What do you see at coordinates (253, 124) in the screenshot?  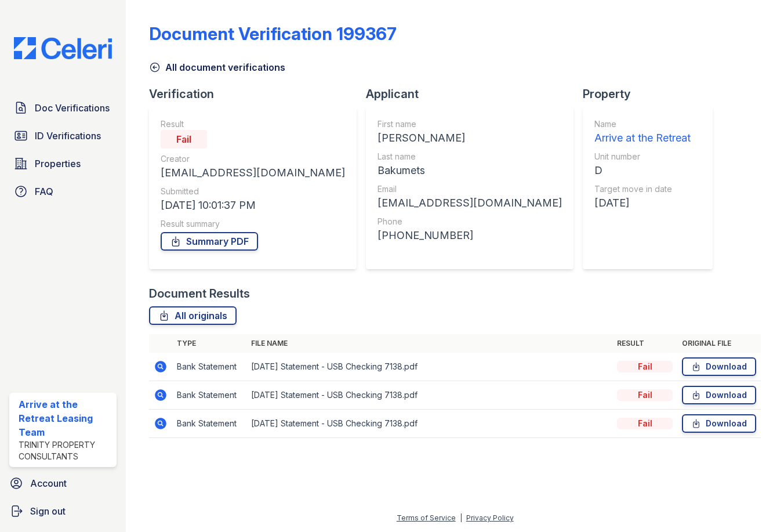 I see `div: Result` at bounding box center [253, 124].